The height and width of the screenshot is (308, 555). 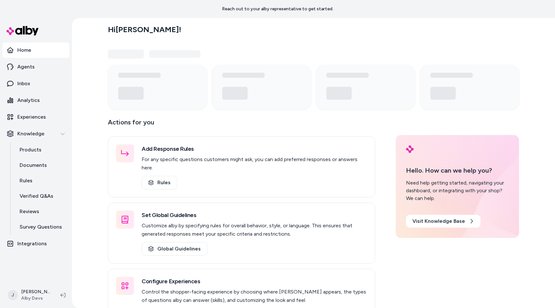 What do you see at coordinates (36, 67) in the screenshot?
I see `a: Agents` at bounding box center [36, 67].